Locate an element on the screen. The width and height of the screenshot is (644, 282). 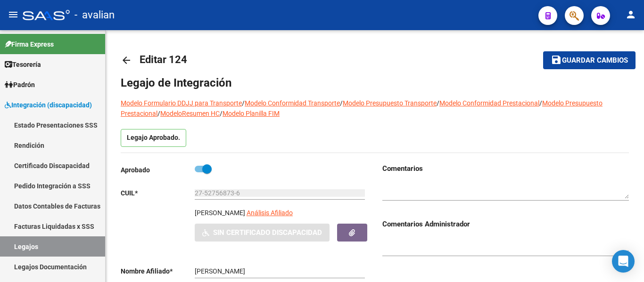
span: Sin Certificado Discapacidad is located at coordinates (267, 233).